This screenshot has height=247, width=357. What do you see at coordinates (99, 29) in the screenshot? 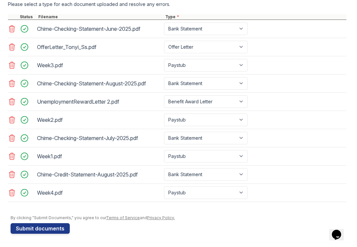
I see `div: Chime-Checking-Statement-June-2025.pdf` at bounding box center [99, 29].